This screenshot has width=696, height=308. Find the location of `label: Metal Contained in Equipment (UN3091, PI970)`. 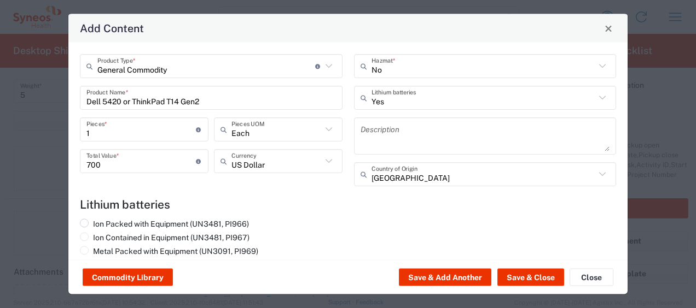

label: Metal Contained in Equipment (UN3091, PI970) is located at coordinates (169, 265).